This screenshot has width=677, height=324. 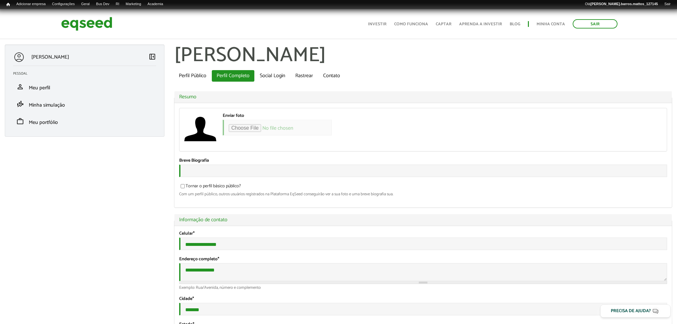 I want to click on a: Início, so click(x=8, y=4).